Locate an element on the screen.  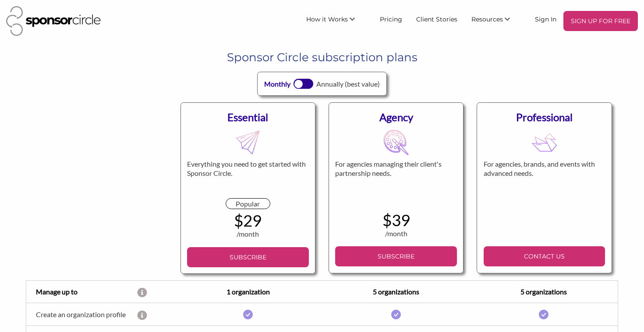
img: MDB8YWNjdF8xRVMyQnVKcDI4S0FlS2M5fGZsX2xpdmVfZ2hUeW9zQmppQkJrVklNa3k3WGg1bXBx00WCYLTg8d is located at coordinates (248, 142).